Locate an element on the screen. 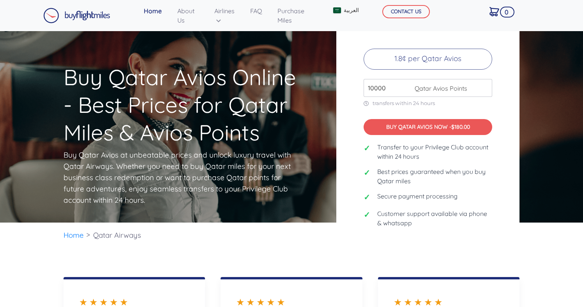 This screenshot has height=307, width=583. h1: Buy Qatar Avios Online - Best Prices for Qatar Miles & Avios Points is located at coordinates (185, 83).